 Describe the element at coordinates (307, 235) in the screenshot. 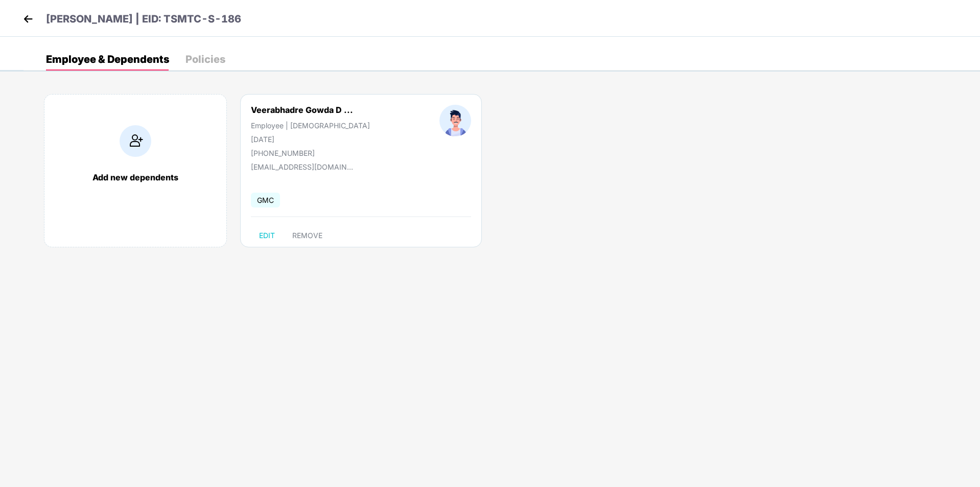

I see `span: REMOVE` at that location.